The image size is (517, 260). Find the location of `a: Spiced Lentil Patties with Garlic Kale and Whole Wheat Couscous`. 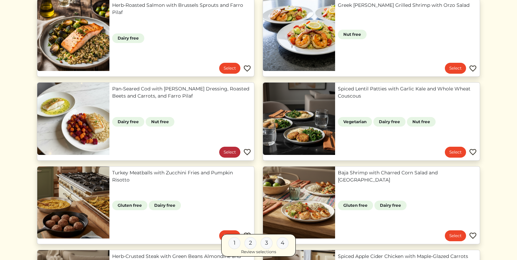

a: Spiced Lentil Patties with Garlic Kale and Whole Wheat Couscous is located at coordinates (407, 93).